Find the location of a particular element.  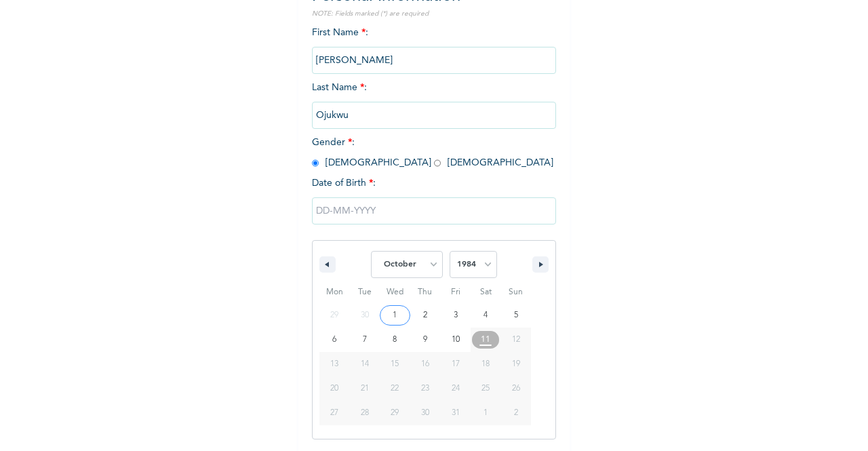

span: 4 is located at coordinates (486, 315).